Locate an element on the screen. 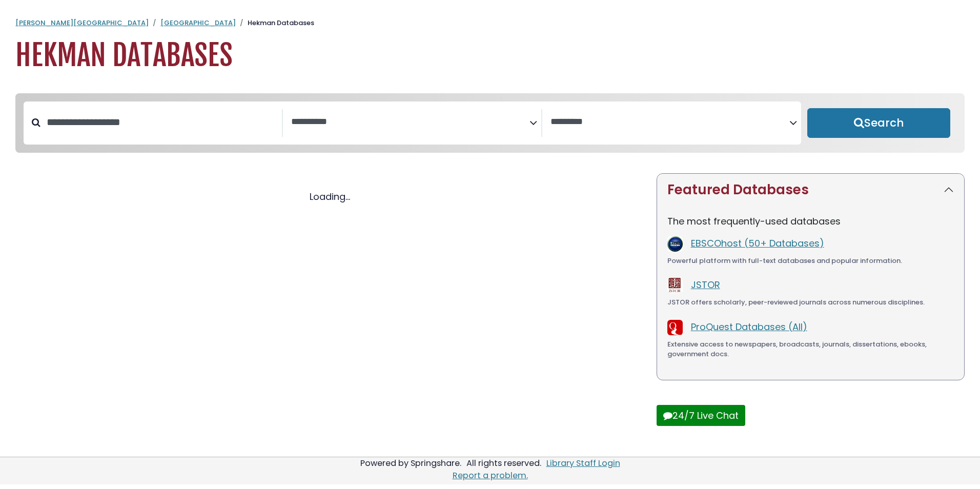 Image resolution: width=980 pixels, height=489 pixels. div: Powered by Springshare. is located at coordinates (411, 463).